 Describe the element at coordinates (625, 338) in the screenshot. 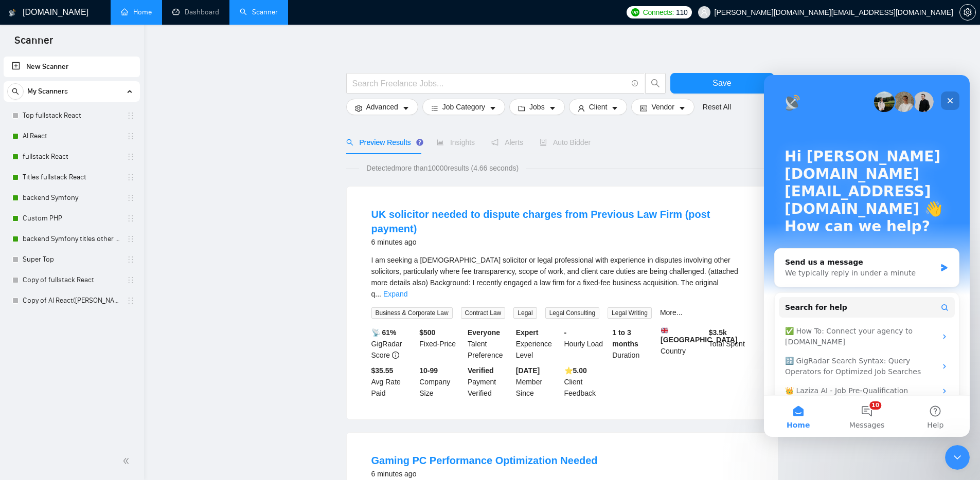

I see `b: 1 to 3 months` at that location.